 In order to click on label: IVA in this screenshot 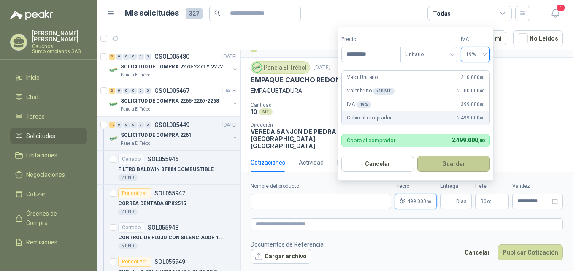, I will do `click(475, 39)`.